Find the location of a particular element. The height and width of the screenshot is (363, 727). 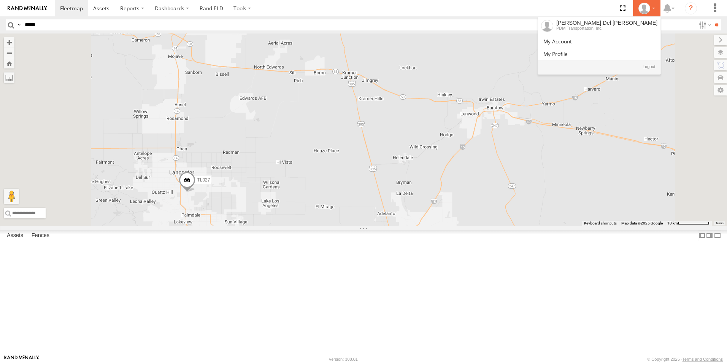

button: Zoom Home is located at coordinates (9, 63).